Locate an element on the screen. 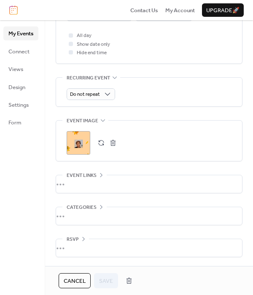 The width and height of the screenshot is (253, 295). span: Form is located at coordinates (15, 123).